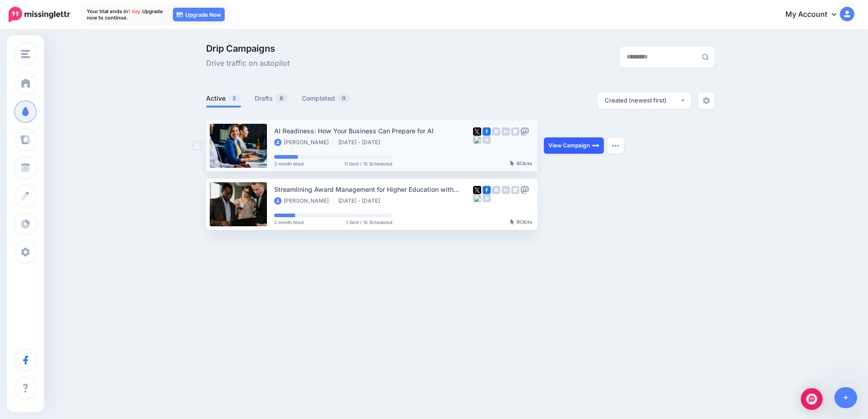 This screenshot has width=868, height=419. I want to click on a: Completed0, so click(326, 99).